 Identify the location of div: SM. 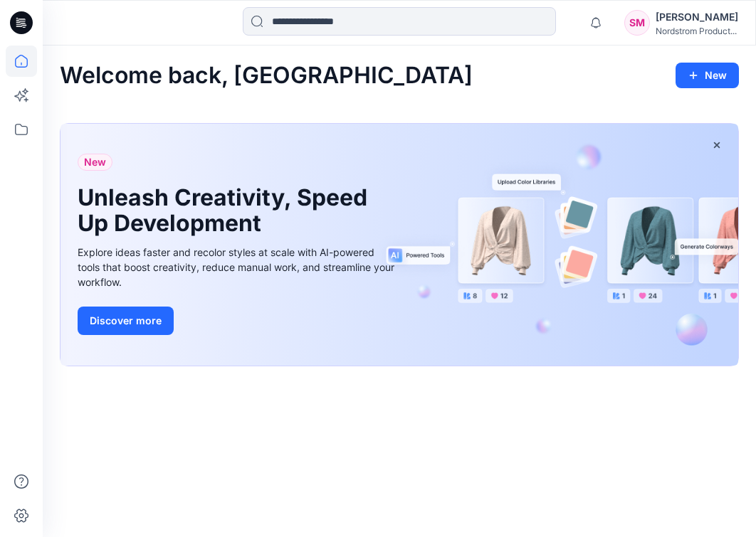
(637, 23).